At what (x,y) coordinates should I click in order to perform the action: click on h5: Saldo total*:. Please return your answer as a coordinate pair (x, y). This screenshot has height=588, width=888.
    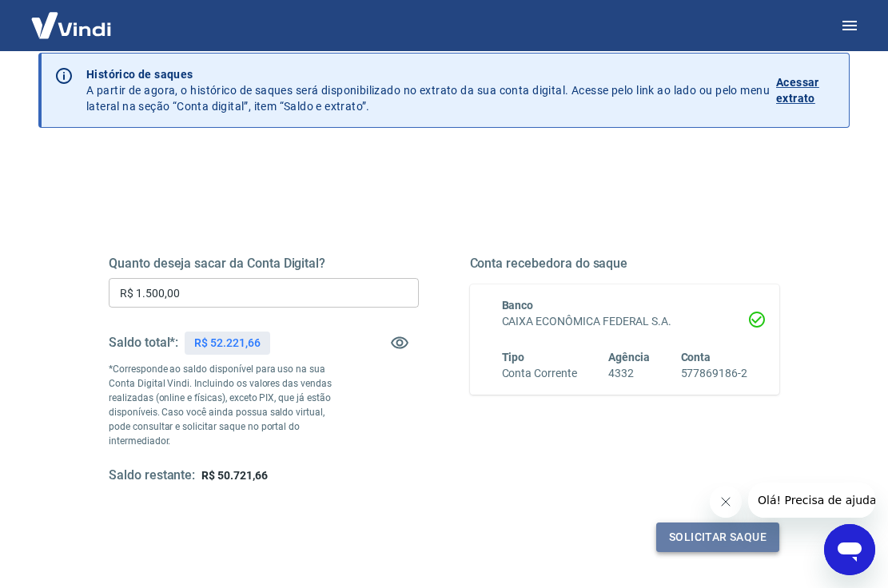
    Looking at the image, I should click on (143, 343).